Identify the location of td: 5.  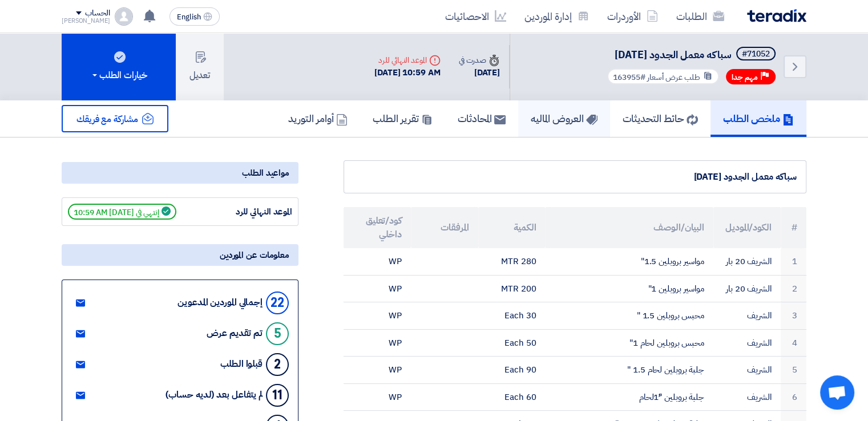
(793, 370).